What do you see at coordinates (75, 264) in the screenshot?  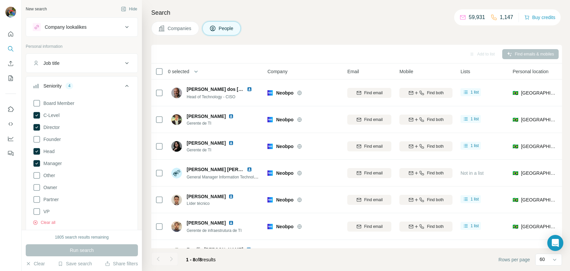 I see `button: Save search` at bounding box center [75, 264].